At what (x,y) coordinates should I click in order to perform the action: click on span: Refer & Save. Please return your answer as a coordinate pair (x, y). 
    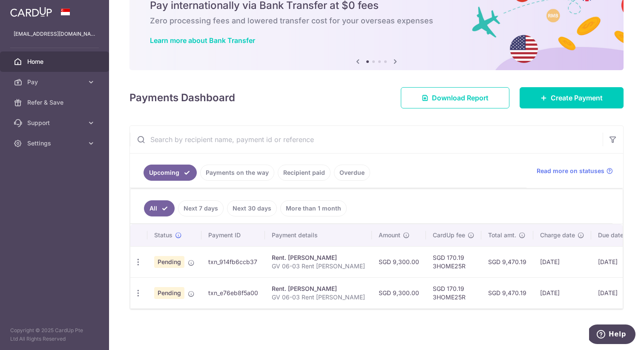
    Looking at the image, I should click on (55, 102).